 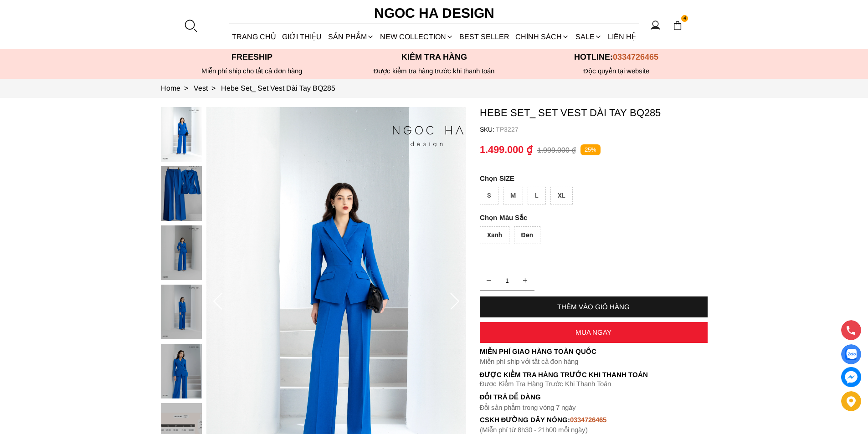 What do you see at coordinates (593, 397) in the screenshot?
I see `h6: Đổi trả dễ dàng` at bounding box center [593, 397].